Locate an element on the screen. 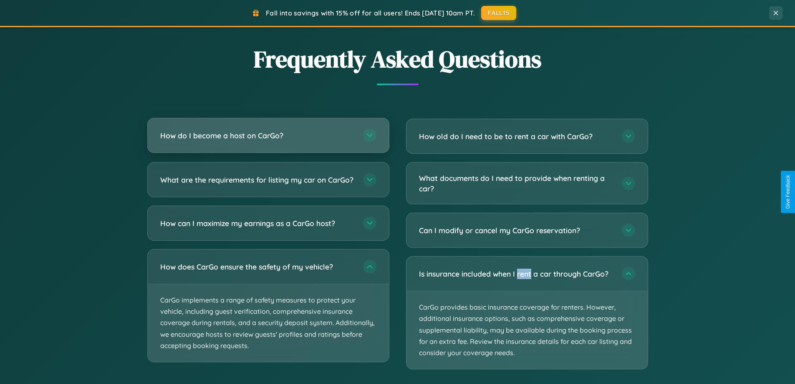  h3: Is insurance included when I rent a car through CarGo? is located at coordinates (516, 273).